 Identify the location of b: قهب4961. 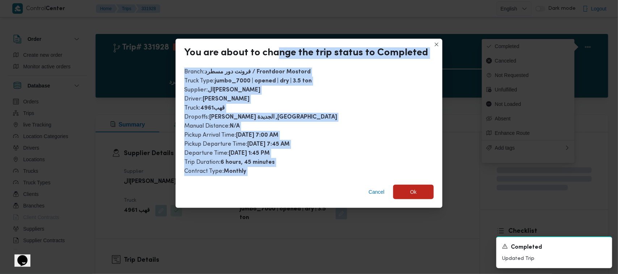
(212, 108).